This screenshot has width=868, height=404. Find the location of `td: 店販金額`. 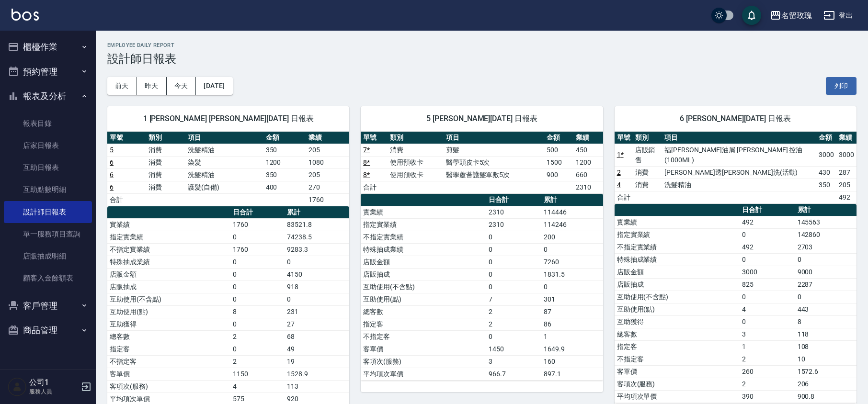

td: 店販金額 is located at coordinates (169, 274).